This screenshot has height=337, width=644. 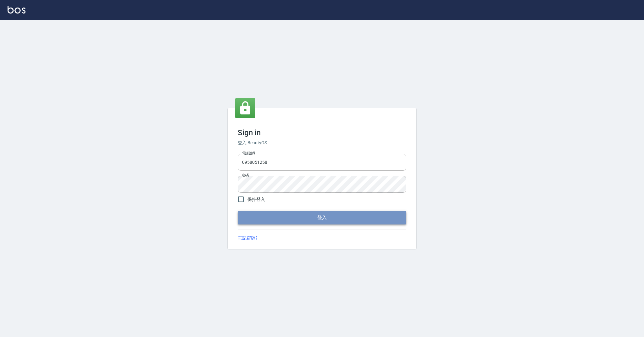 What do you see at coordinates (256, 200) in the screenshot?
I see `span: 保持登入` at bounding box center [256, 200].